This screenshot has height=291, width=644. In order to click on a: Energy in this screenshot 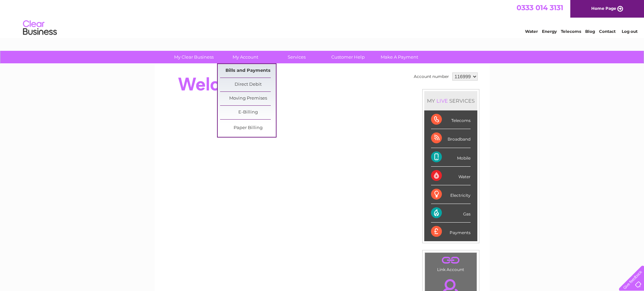, I will do `click(550, 31)`.